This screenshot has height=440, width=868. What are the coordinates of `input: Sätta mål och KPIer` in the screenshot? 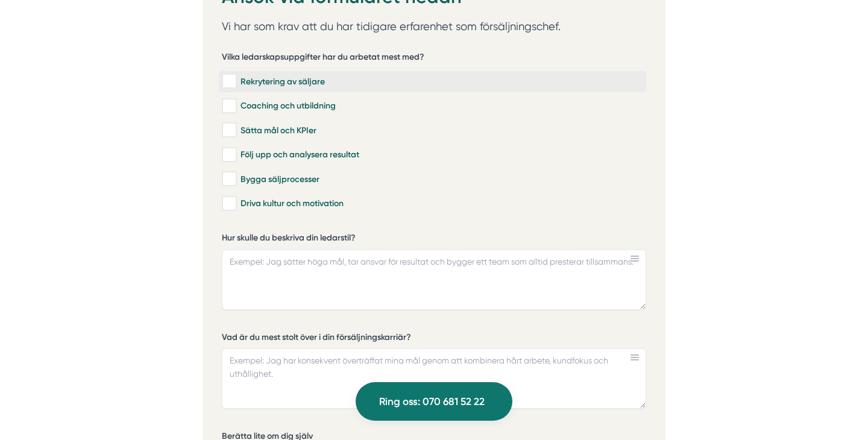 It's located at (228, 130).